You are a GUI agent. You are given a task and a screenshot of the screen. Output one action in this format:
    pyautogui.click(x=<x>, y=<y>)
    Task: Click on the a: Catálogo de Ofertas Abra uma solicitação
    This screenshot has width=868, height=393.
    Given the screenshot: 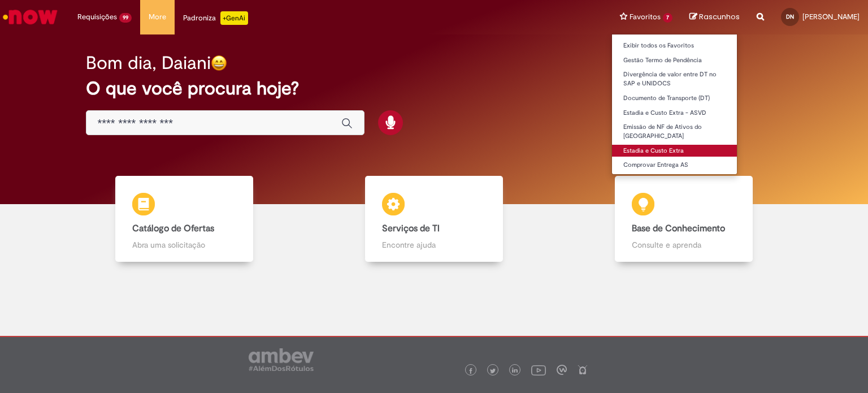 What is the action you would take?
    pyautogui.click(x=184, y=219)
    